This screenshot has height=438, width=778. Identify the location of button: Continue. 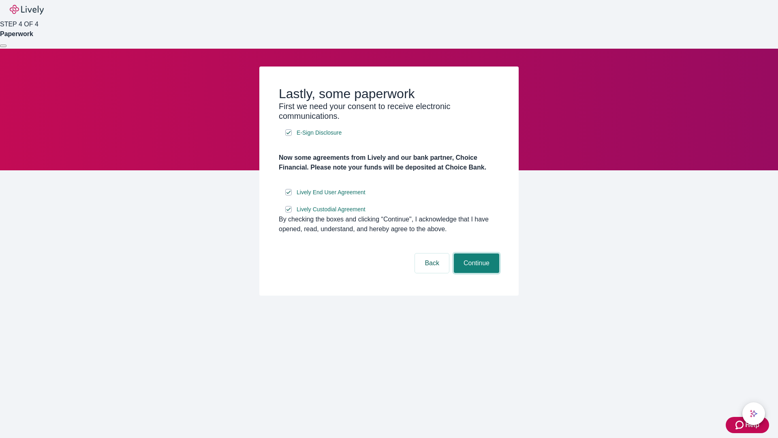
(476, 263).